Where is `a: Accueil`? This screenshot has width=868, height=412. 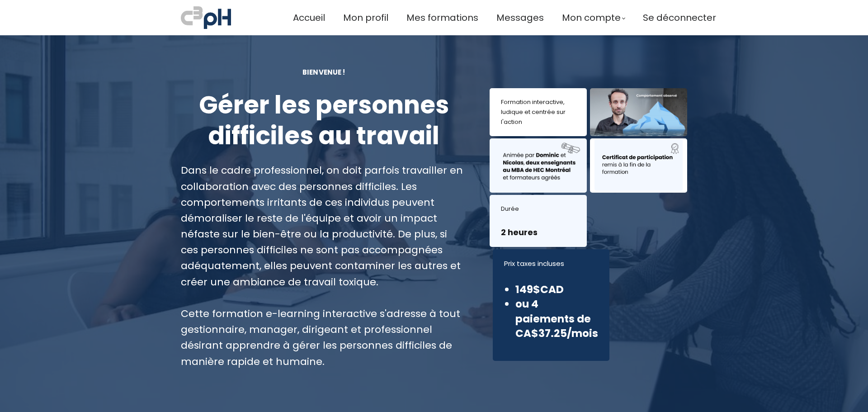
a: Accueil is located at coordinates (309, 17).